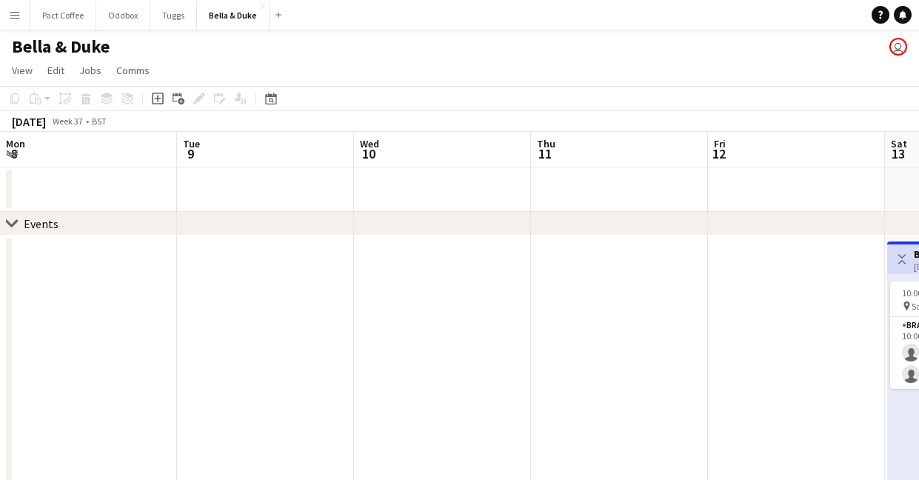 This screenshot has height=480, width=919. What do you see at coordinates (368, 153) in the screenshot?
I see `span: 10` at bounding box center [368, 153].